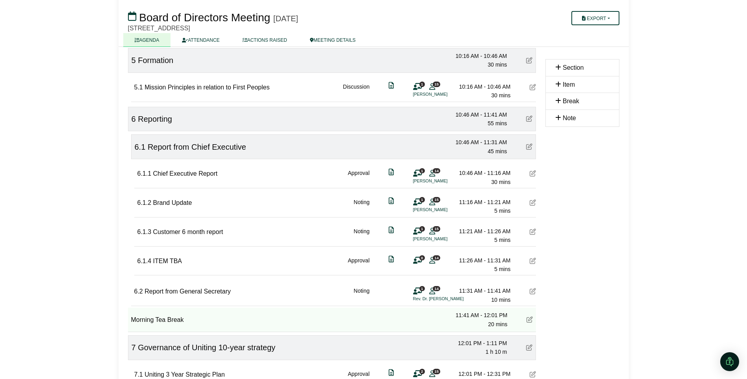 The height and width of the screenshot is (379, 747). Describe the element at coordinates (497, 123) in the screenshot. I see `span: 55 mins` at that location.